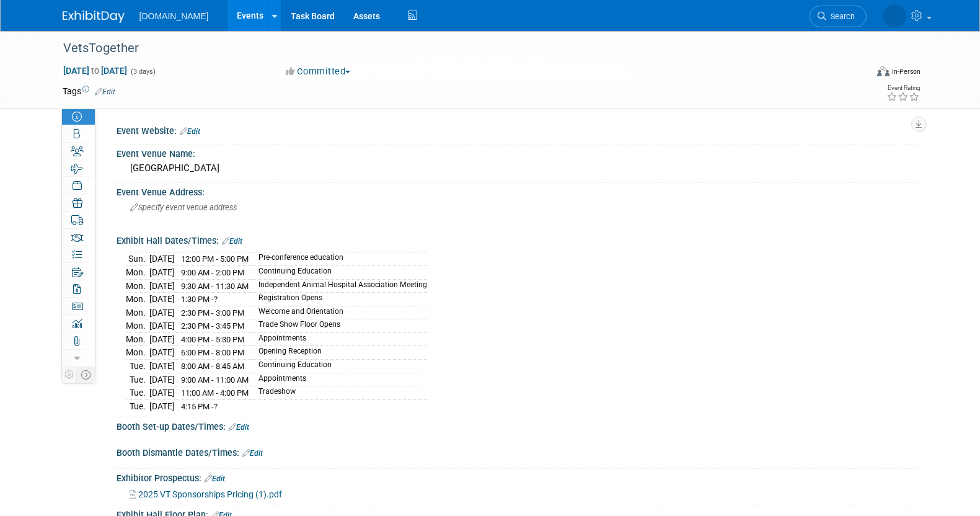 The width and height of the screenshot is (980, 516). Describe the element at coordinates (213, 339) in the screenshot. I see `span: 4:00 PM - 5:30 PM` at that location.